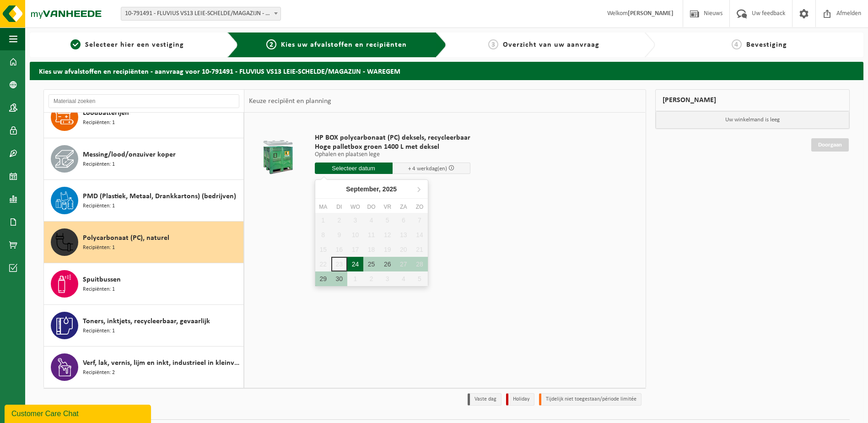  Describe the element at coordinates (162, 363) in the screenshot. I see `span: Verf, lak, vernis, lijm en inkt, industrieel in kleinverpakking` at that location.